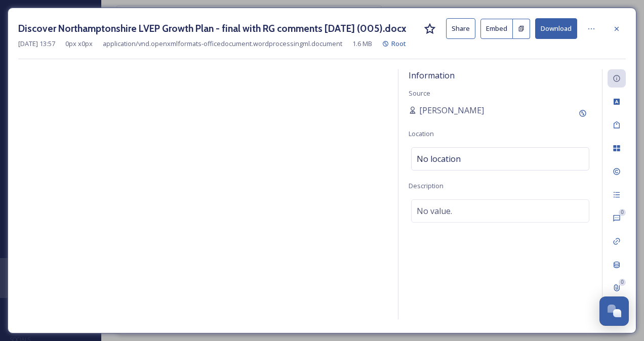  Describe the element at coordinates (461, 28) in the screenshot. I see `button: Share` at that location.